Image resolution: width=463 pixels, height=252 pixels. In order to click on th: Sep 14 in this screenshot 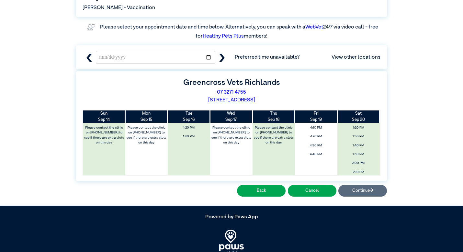, I will do `click(104, 116)`.